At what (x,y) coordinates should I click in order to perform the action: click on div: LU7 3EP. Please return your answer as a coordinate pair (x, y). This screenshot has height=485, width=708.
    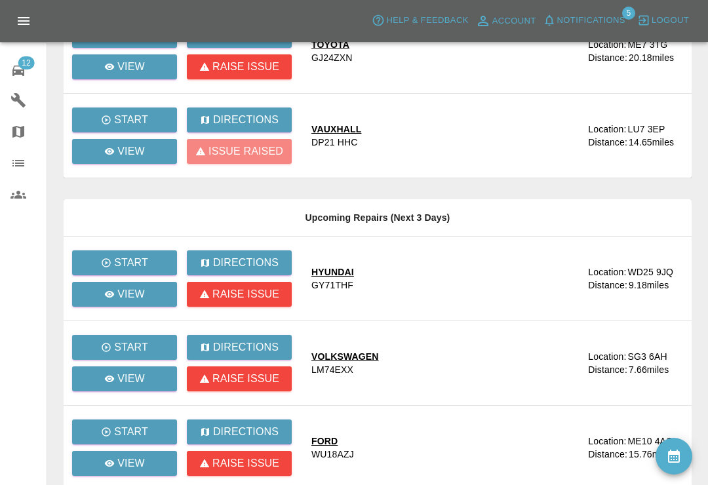
    Looking at the image, I should click on (646, 129).